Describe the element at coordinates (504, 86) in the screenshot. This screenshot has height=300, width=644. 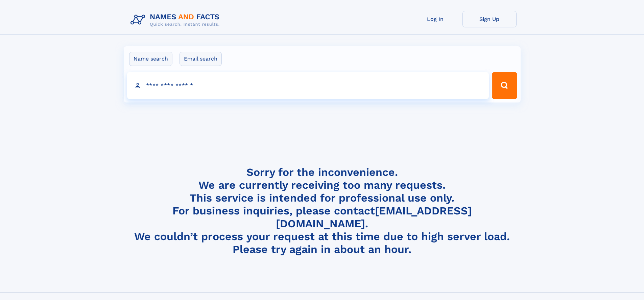
I see `button: Search Button` at that location.